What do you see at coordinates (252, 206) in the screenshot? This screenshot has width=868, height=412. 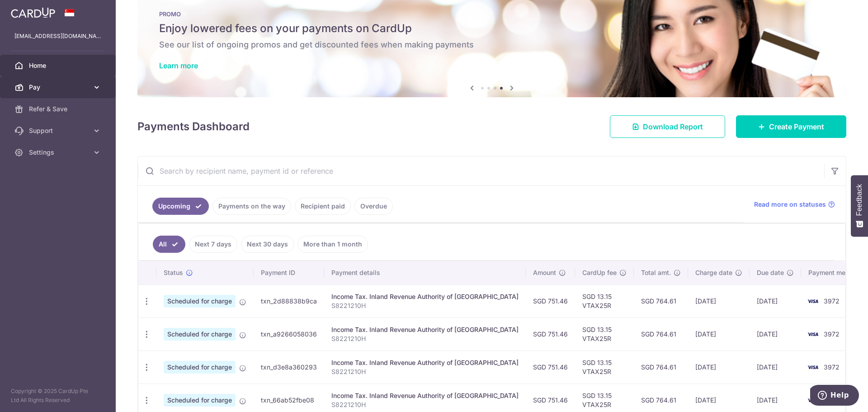 I see `a: Payments on the way` at bounding box center [252, 206].